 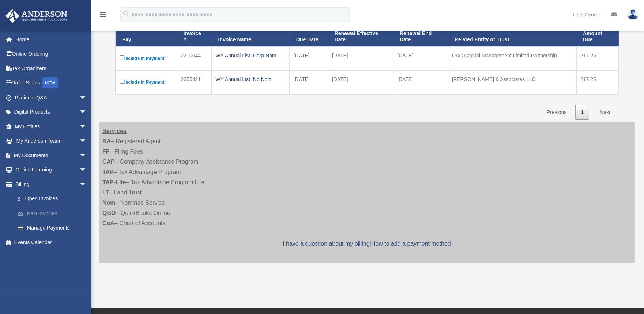 I want to click on strong: TAP, so click(x=108, y=172).